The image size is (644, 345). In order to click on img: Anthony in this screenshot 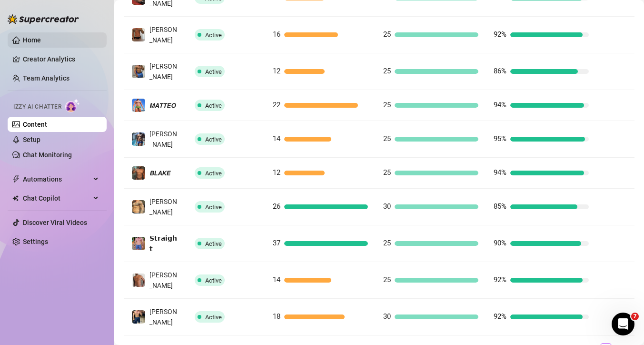, I will do `click(139, 35)`.